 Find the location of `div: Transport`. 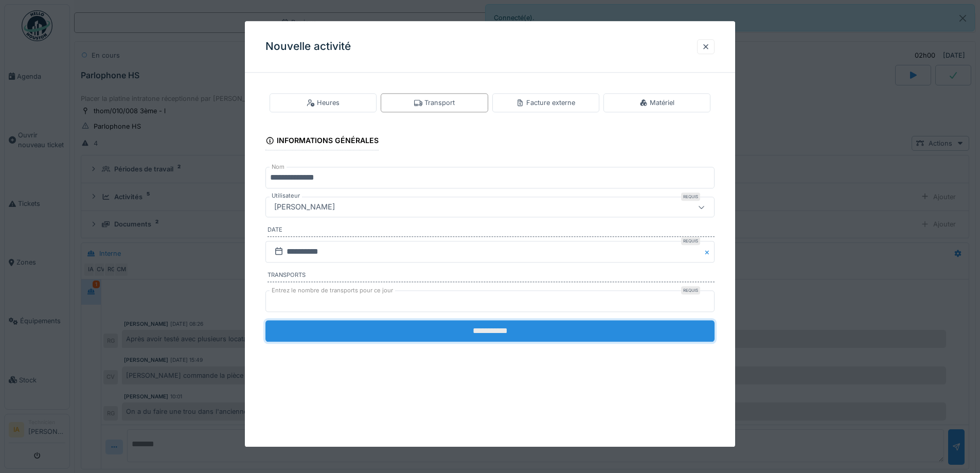

div: Transport is located at coordinates (434, 103).